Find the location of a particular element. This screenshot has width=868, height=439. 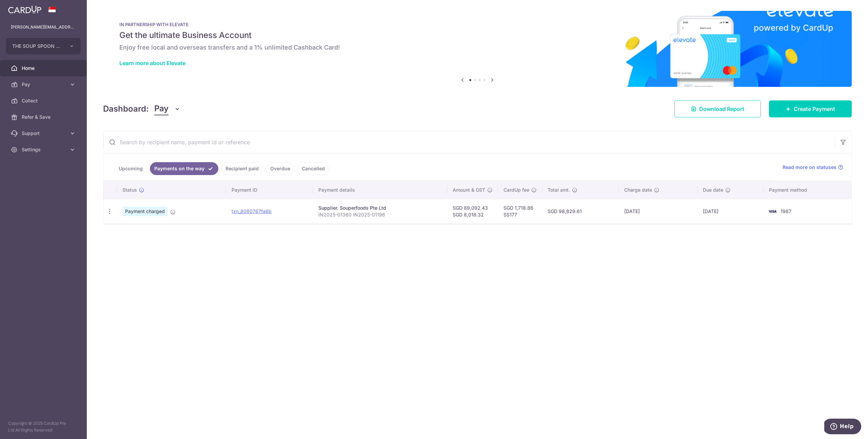

th: Payment ID is located at coordinates (270, 190).